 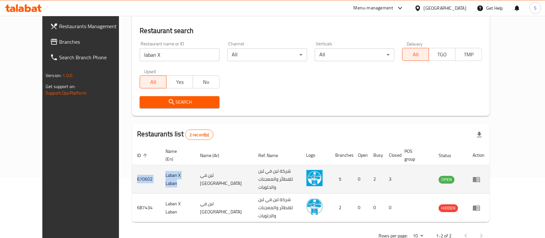 What do you see at coordinates (94, 42) in the screenshot?
I see `span: Branches` at bounding box center [94, 42].